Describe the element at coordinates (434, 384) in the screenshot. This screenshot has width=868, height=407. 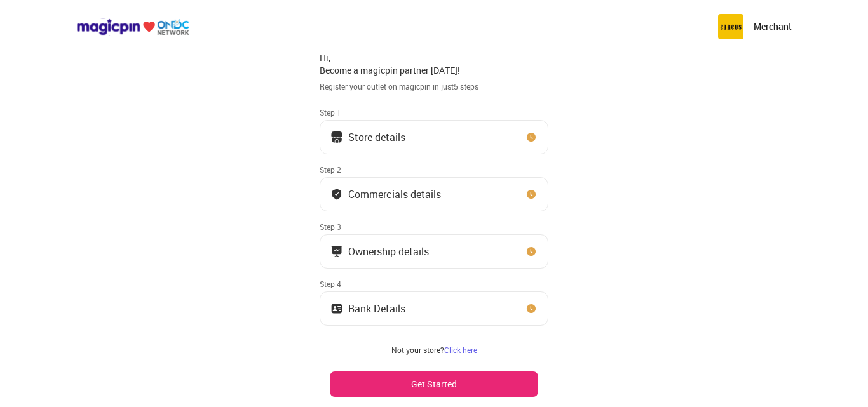
I see `button: Get Started` at that location.